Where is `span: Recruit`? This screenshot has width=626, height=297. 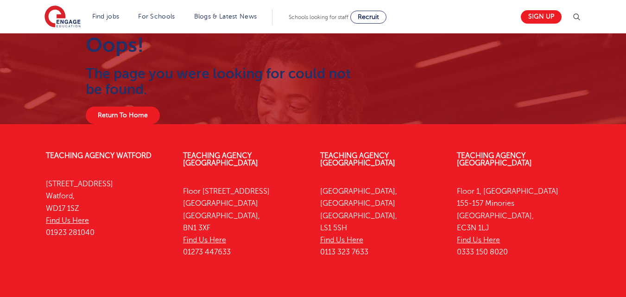 span: Recruit is located at coordinates (369, 17).